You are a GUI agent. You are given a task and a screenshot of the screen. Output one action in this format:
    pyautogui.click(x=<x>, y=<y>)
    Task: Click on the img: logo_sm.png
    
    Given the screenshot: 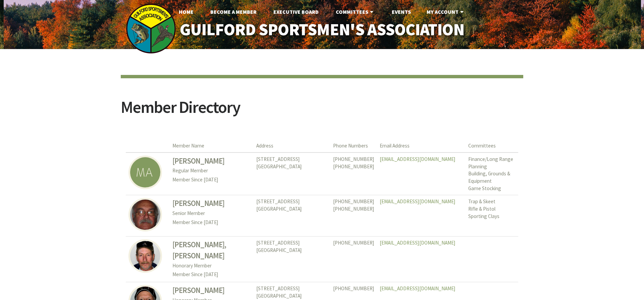 What is the action you would take?
    pyautogui.click(x=151, y=29)
    